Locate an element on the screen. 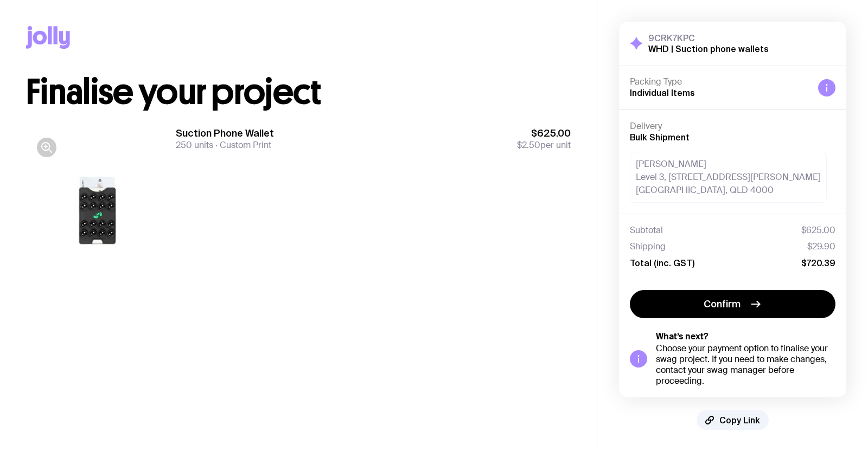 The width and height of the screenshot is (868, 451). h2: WHD | Suction phone wallets is located at coordinates (708, 48).